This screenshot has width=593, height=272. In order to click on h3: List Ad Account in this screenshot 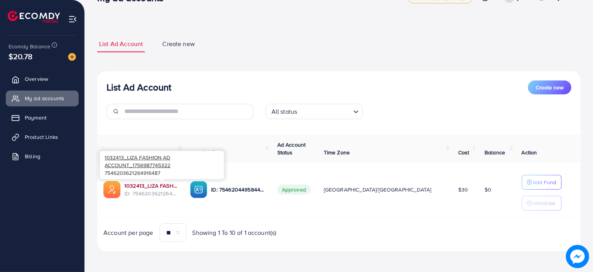, I will do `click(139, 87)`.